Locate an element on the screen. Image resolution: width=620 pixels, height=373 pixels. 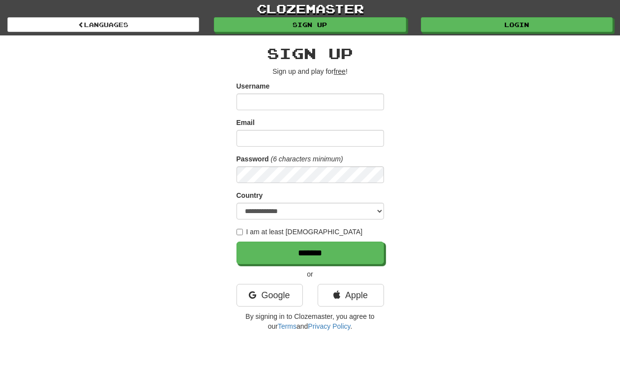
label: Email is located at coordinates (245, 122).